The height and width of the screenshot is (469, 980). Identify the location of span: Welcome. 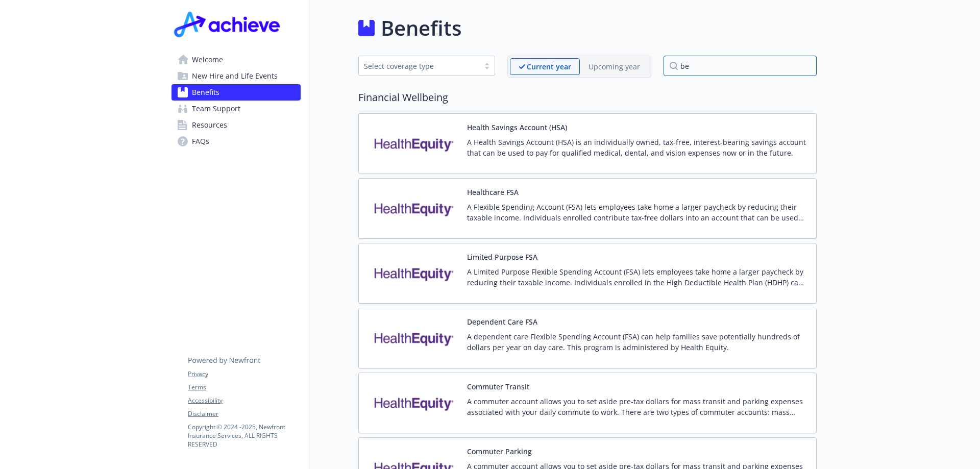
(207, 60).